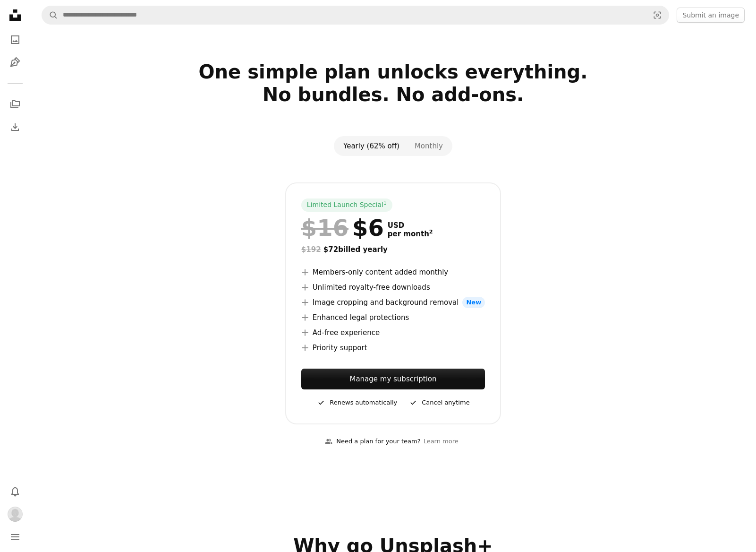 The image size is (756, 552). What do you see at coordinates (355, 15) in the screenshot?
I see `form: Find visuals sitewide` at bounding box center [355, 15].